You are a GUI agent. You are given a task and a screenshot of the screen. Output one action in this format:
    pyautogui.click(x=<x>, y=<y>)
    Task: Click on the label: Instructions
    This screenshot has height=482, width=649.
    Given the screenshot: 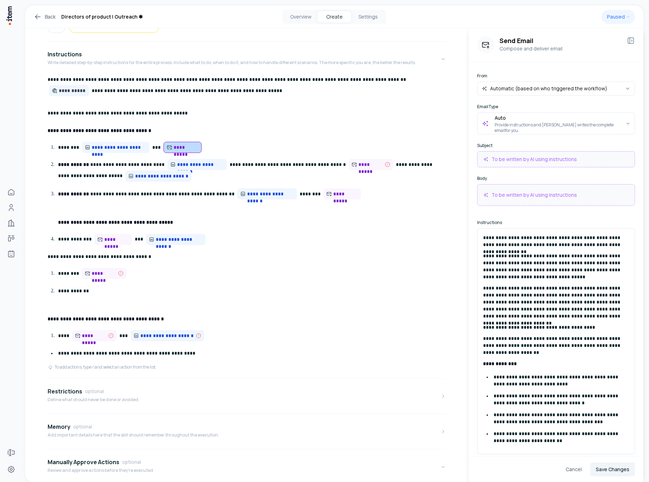 What is the action you would take?
    pyautogui.click(x=556, y=223)
    